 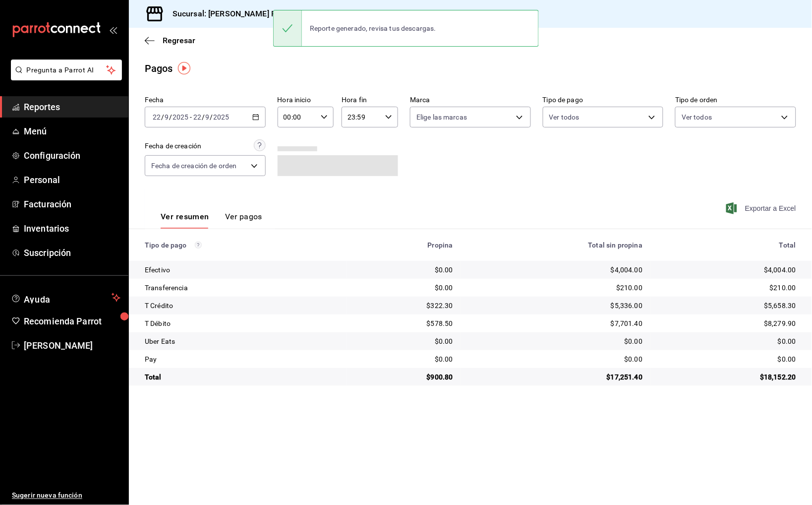 I want to click on span: Sugerir nueva función, so click(x=66, y=496).